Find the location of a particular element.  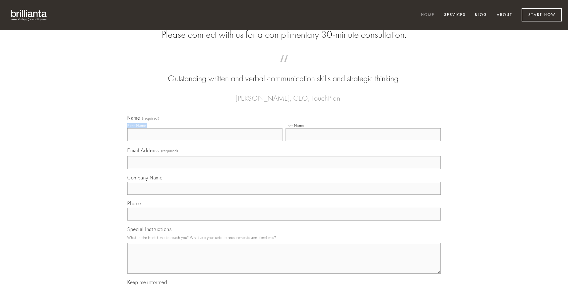

div: Last Name is located at coordinates (295, 126).